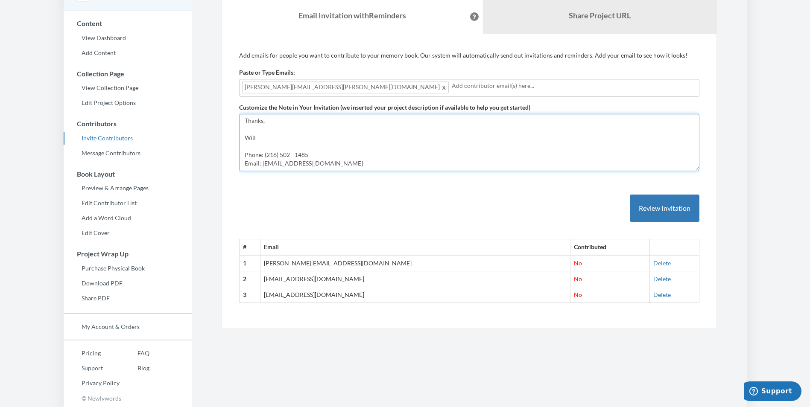 The width and height of the screenshot is (810, 407). I want to click on label: Customize the Note in Your Invitation (we inserted your project description if available to help ..., so click(385, 108).